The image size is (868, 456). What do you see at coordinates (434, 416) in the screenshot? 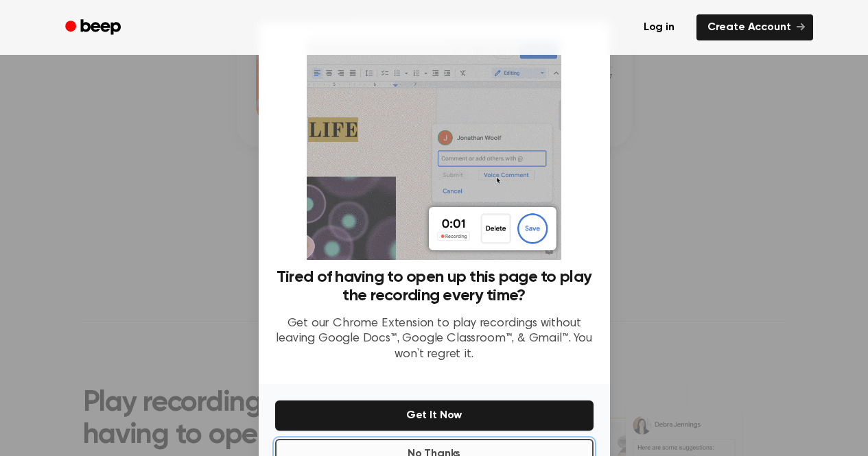
I see `button: Get It Now` at bounding box center [434, 416].